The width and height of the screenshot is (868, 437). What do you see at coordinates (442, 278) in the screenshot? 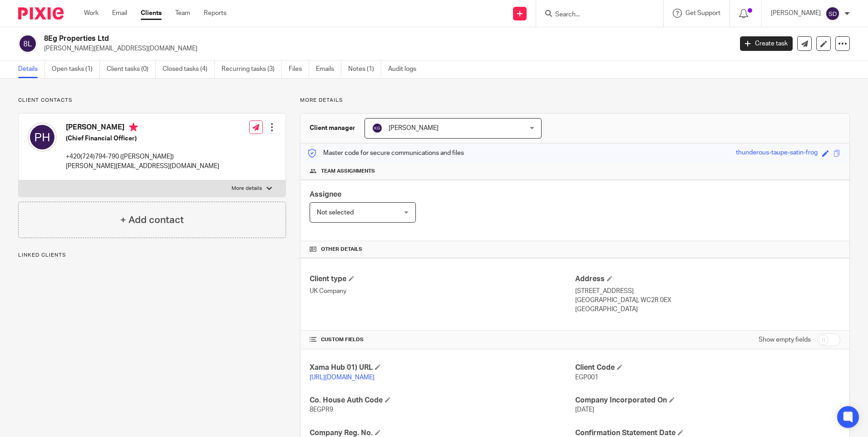
I see `h4: Client type` at bounding box center [442, 278].